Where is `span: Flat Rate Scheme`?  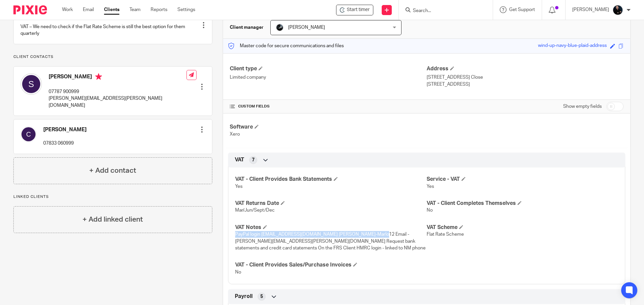
span: Flat Rate Scheme is located at coordinates (445, 235).